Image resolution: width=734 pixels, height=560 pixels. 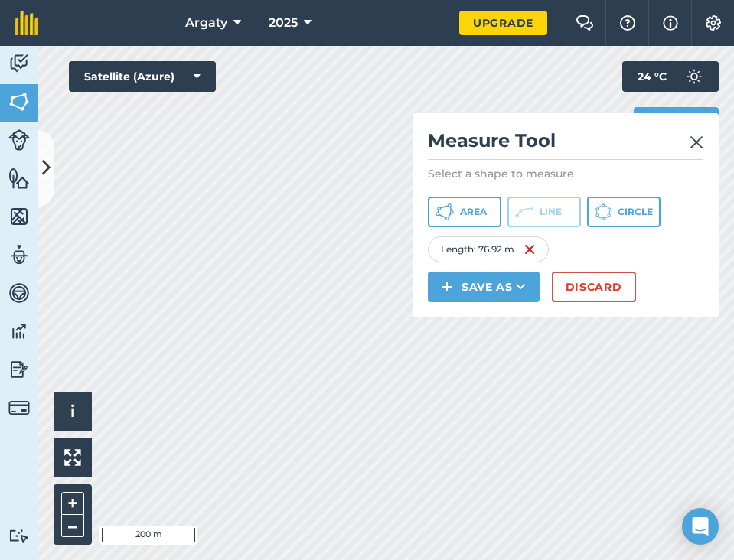 What do you see at coordinates (73, 411) in the screenshot?
I see `button: i` at bounding box center [73, 411].